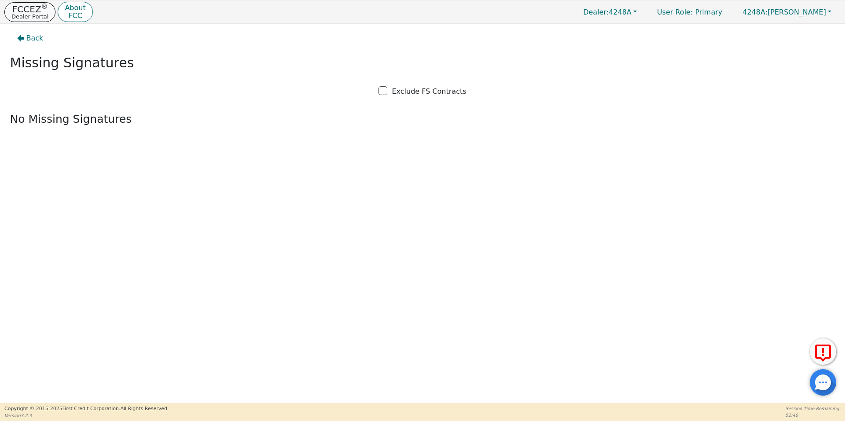 This screenshot has height=422, width=845. Describe the element at coordinates (144, 409) in the screenshot. I see `span: All Rights Reserved.` at that location.